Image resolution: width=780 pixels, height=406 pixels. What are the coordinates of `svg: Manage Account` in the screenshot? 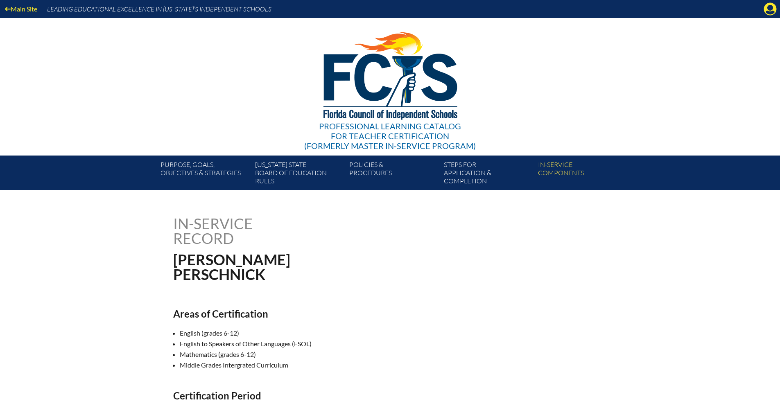 It's located at (770, 9).